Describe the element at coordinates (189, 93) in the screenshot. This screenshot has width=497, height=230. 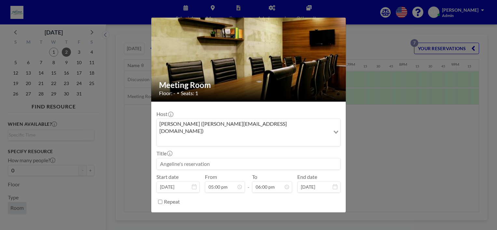
I see `span: Seats: 1` at that location.